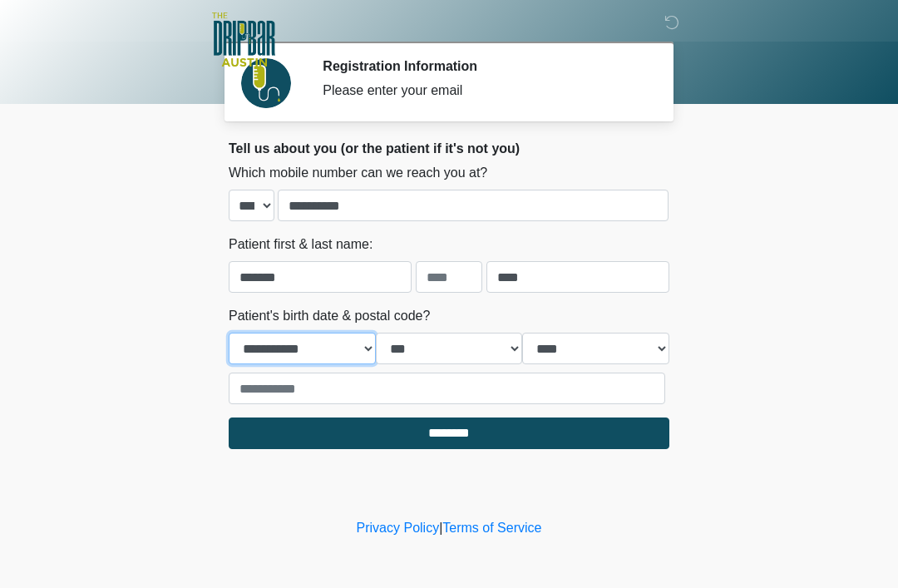 This screenshot has width=898, height=588. Describe the element at coordinates (491, 527) in the screenshot. I see `a: Terms of Service` at that location.